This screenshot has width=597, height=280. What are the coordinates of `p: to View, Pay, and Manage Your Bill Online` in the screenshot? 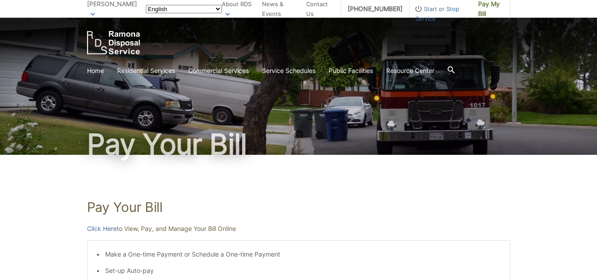 It's located at (299, 229).